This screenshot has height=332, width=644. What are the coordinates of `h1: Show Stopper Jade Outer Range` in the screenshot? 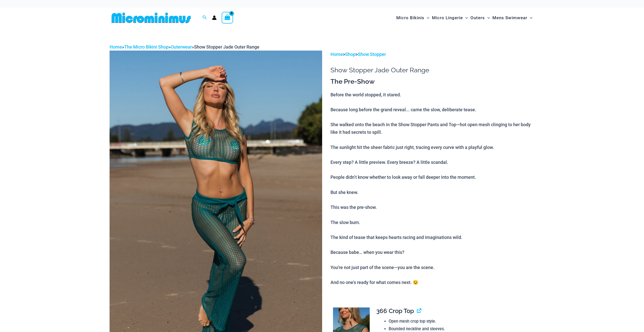 It's located at (432, 70).